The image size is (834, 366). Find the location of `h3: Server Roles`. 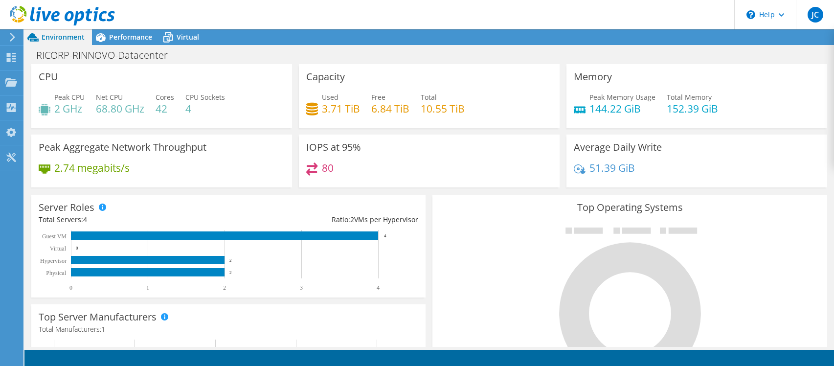

h3: Server Roles is located at coordinates (67, 208).